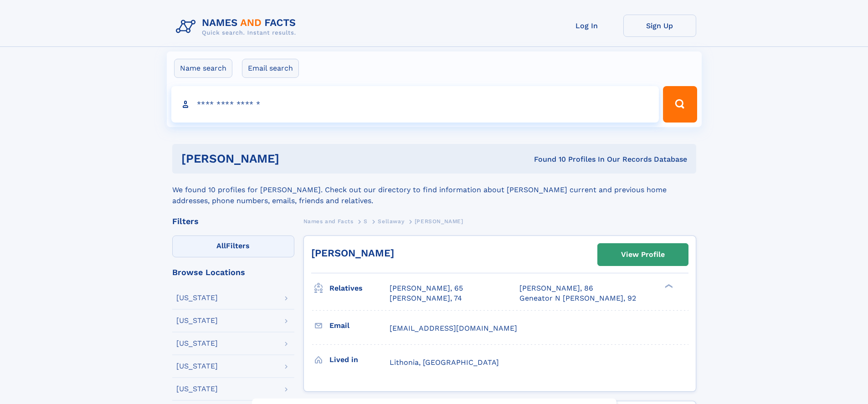  What do you see at coordinates (359, 326) in the screenshot?
I see `h3: Email` at bounding box center [359, 326].